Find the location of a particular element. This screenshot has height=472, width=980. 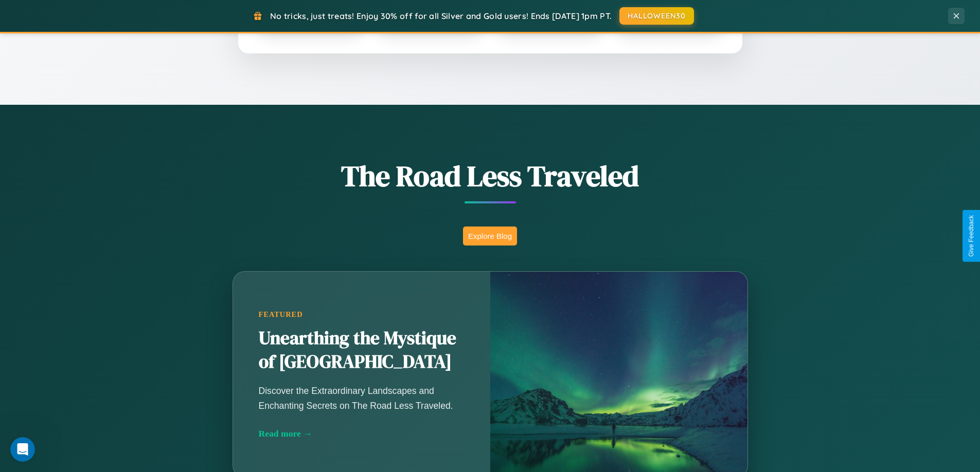

div: Featured is located at coordinates (362, 314).